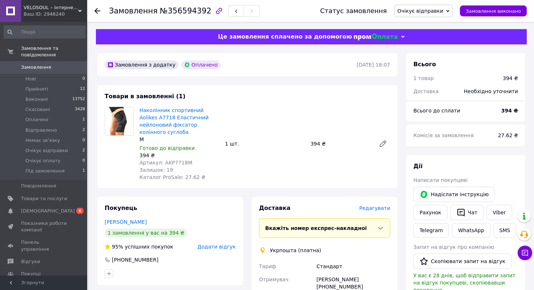  Describe the element at coordinates (444, 135) in the screenshot. I see `span: Комісія за замовлення` at that location.